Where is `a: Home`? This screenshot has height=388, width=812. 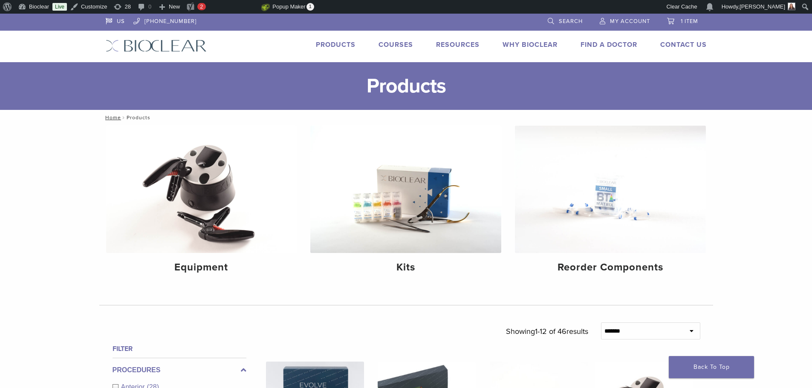
a: Home is located at coordinates (112, 118).